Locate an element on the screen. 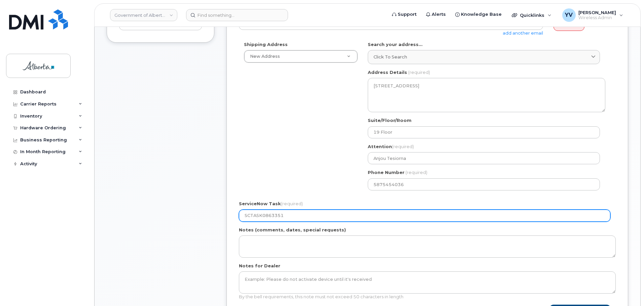 The width and height of the screenshot is (644, 306). div: Quicklinks is located at coordinates (531, 15).